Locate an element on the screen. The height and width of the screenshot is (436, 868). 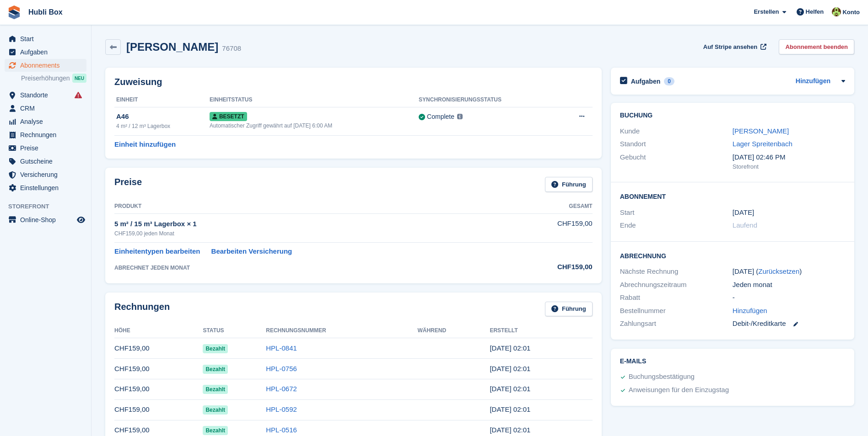
h2: Aufgaben is located at coordinates (645, 82).